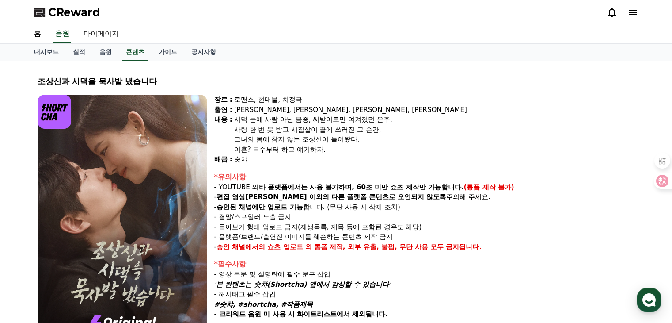 This screenshot has width=672, height=323. I want to click on p: - YOUTUBE 외, so click(425, 187).